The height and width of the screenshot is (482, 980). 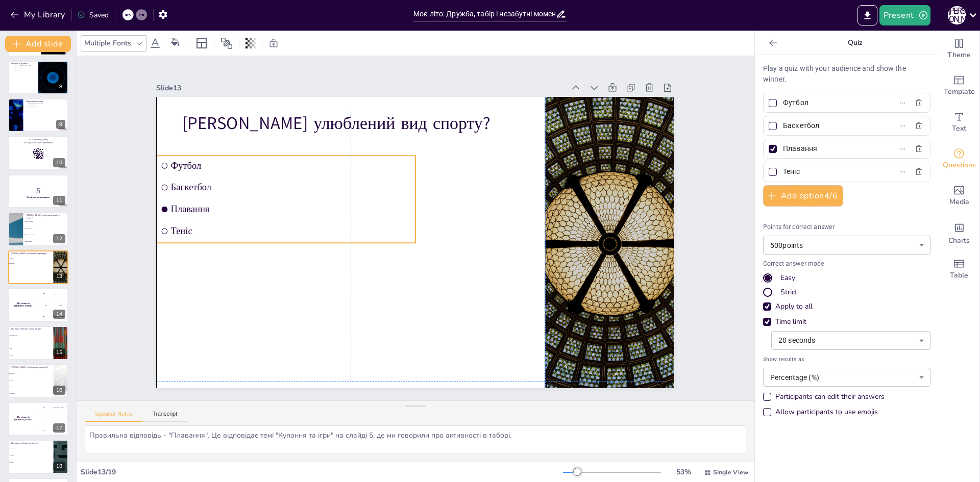 What do you see at coordinates (360, 88) in the screenshot?
I see `div: Slide 13` at bounding box center [360, 88].